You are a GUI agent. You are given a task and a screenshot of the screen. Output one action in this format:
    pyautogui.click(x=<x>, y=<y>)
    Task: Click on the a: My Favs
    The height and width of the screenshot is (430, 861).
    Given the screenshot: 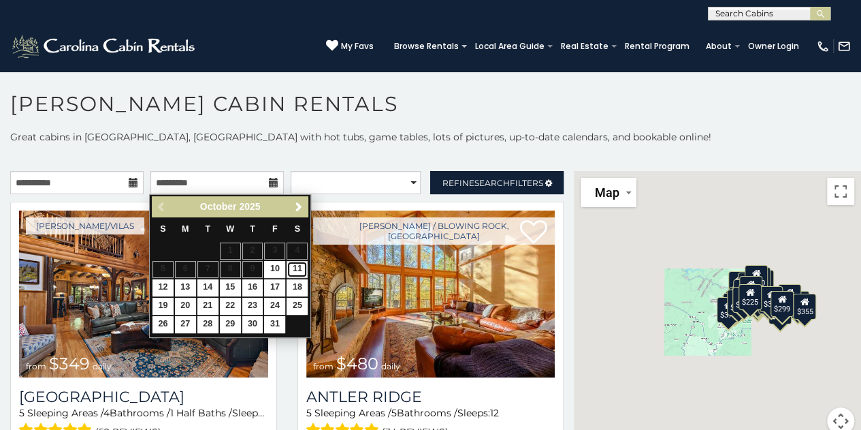 What is the action you would take?
    pyautogui.click(x=350, y=46)
    